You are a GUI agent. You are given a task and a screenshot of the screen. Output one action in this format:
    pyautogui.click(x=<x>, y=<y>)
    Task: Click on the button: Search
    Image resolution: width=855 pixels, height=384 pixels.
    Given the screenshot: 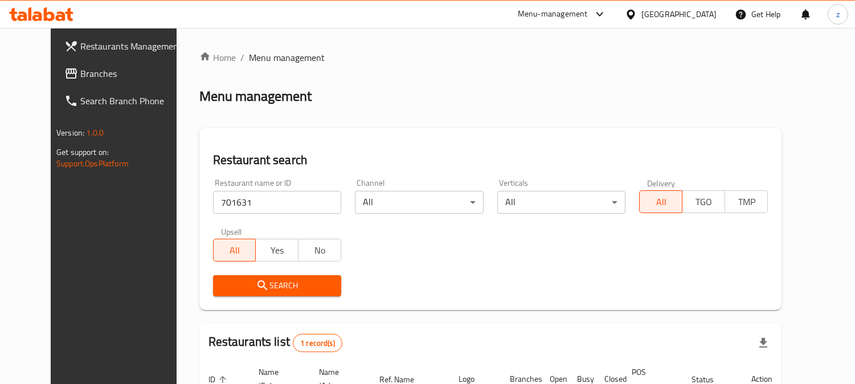 What is the action you would take?
    pyautogui.click(x=277, y=285)
    